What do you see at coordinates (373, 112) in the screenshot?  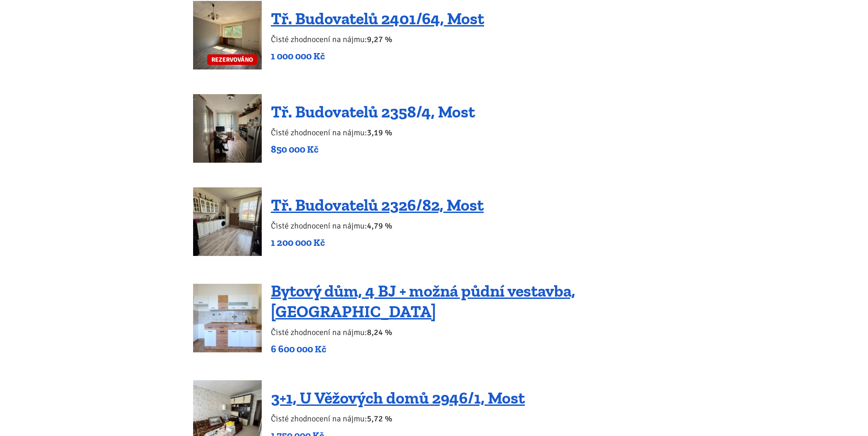 I see `a: Tř. Budovatelů 2358/4, Most` at bounding box center [373, 112].